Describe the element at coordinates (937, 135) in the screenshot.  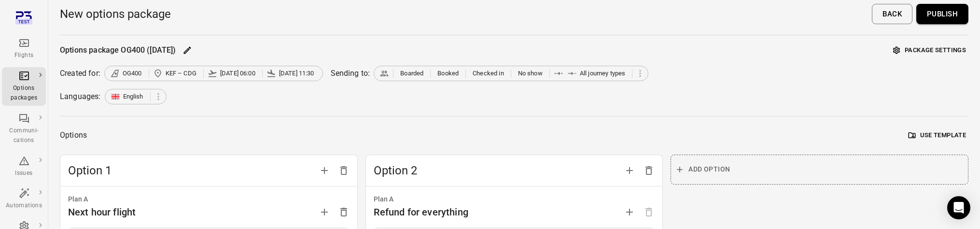
I see `button: Use template` at that location.